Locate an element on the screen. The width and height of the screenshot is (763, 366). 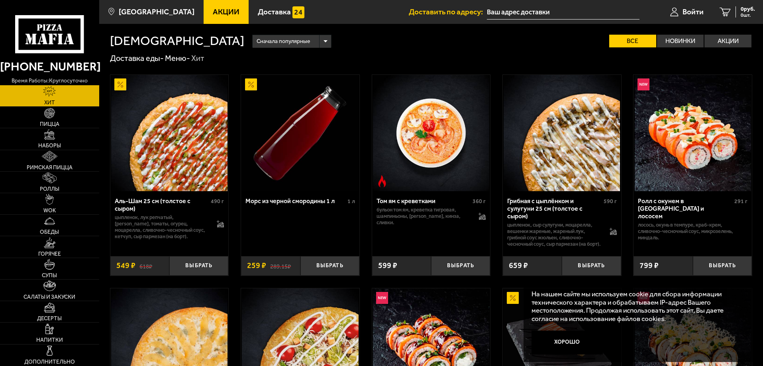
span: Хит is located at coordinates (49, 103).